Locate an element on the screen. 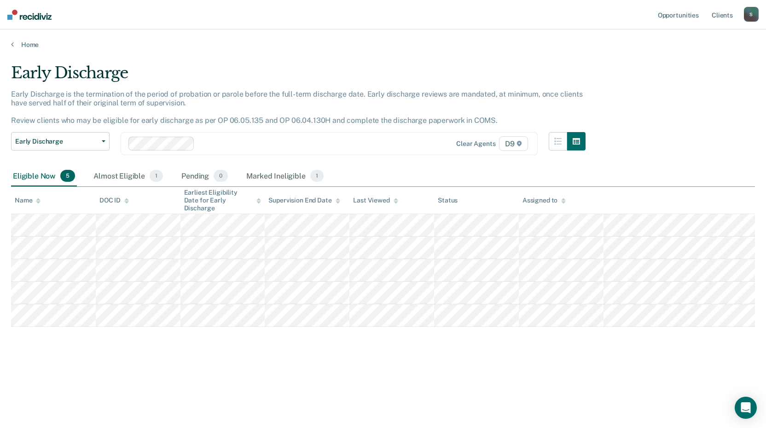 The width and height of the screenshot is (766, 428). div: Clear agents is located at coordinates (475, 144).